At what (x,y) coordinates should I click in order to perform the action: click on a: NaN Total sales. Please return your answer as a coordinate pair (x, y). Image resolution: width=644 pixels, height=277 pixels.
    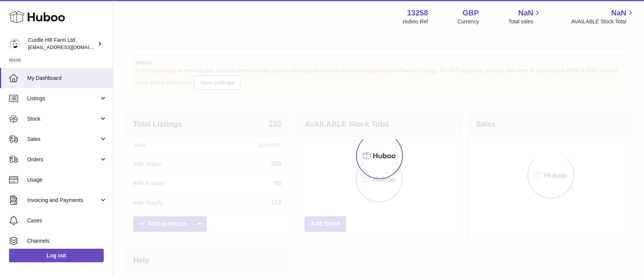
    Looking at the image, I should click on (525, 16).